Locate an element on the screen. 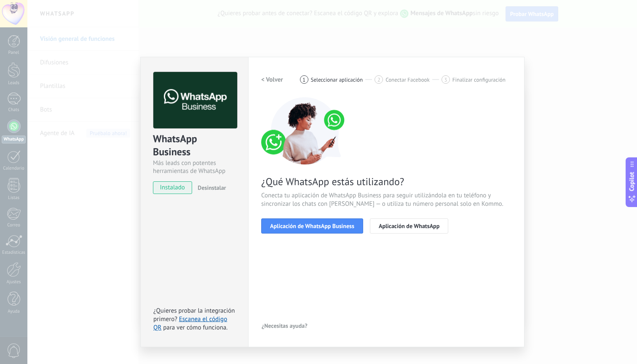 This screenshot has width=637, height=364. div: WhatsApp Business is located at coordinates (194, 146).